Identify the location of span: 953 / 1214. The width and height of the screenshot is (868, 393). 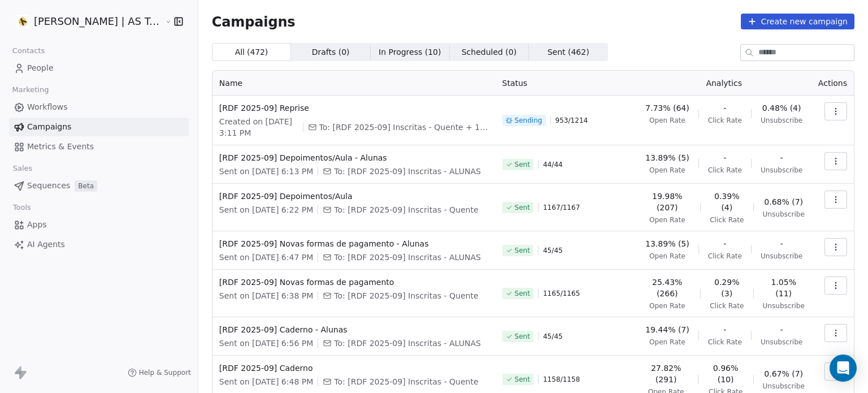
(572, 120).